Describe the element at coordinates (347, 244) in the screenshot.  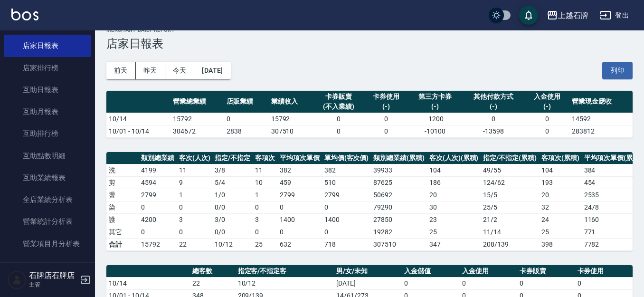
I see `td: 718` at that location.